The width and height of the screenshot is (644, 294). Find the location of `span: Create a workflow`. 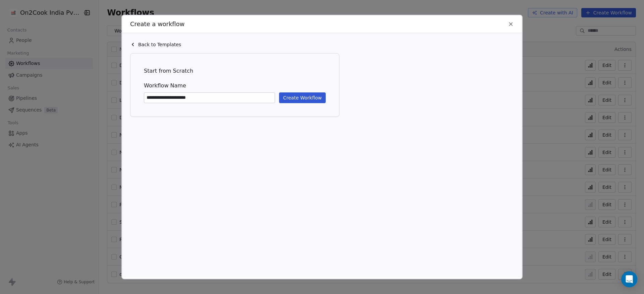

span: Create a workflow is located at coordinates (157, 24).